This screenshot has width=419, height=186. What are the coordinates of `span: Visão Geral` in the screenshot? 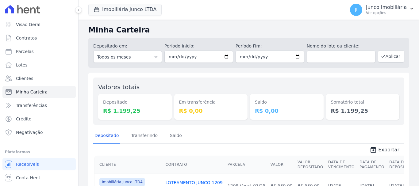 It's located at (28, 25).